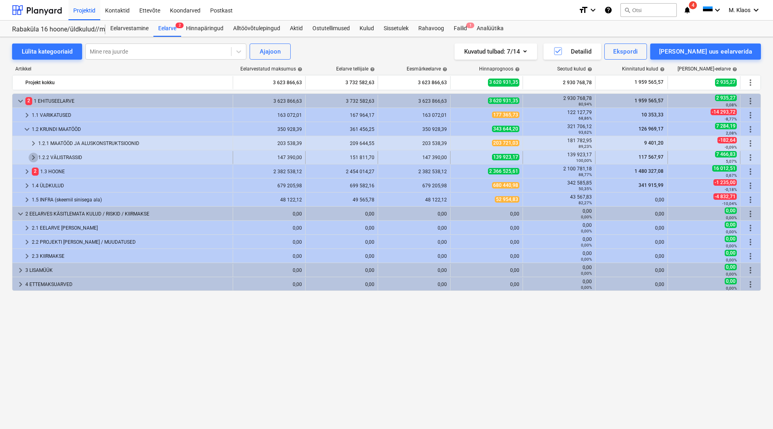 This screenshot has height=429, width=773. Describe the element at coordinates (644, 69) in the screenshot. I see `div: Kinnitatud kulud` at that location.